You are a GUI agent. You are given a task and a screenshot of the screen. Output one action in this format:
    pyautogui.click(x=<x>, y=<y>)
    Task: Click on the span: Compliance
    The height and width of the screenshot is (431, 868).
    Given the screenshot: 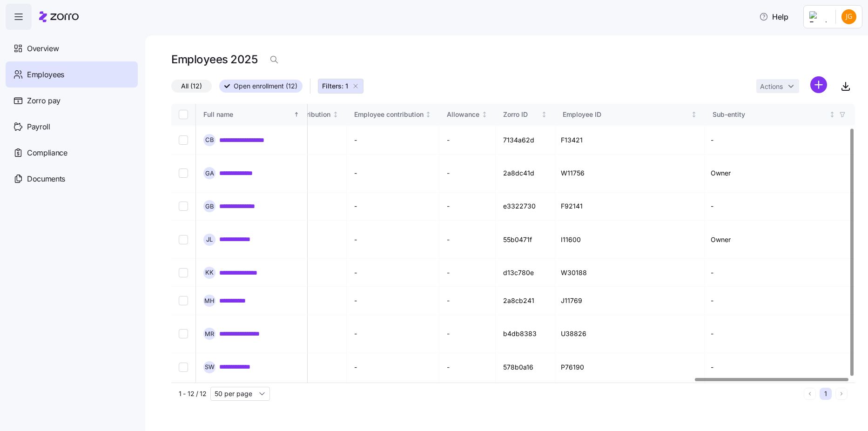 What is the action you would take?
    pyautogui.click(x=47, y=153)
    